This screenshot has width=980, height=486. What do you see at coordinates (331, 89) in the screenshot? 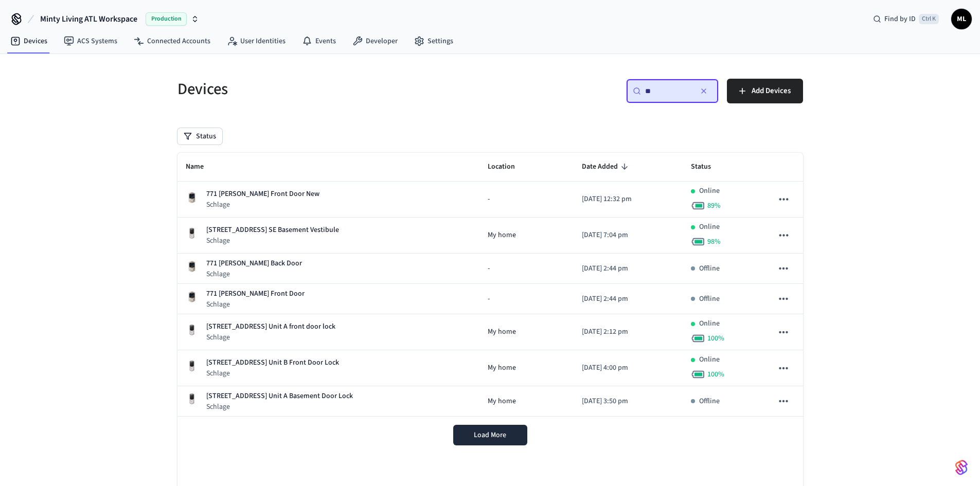
I see `h5: Devices` at bounding box center [331, 89].